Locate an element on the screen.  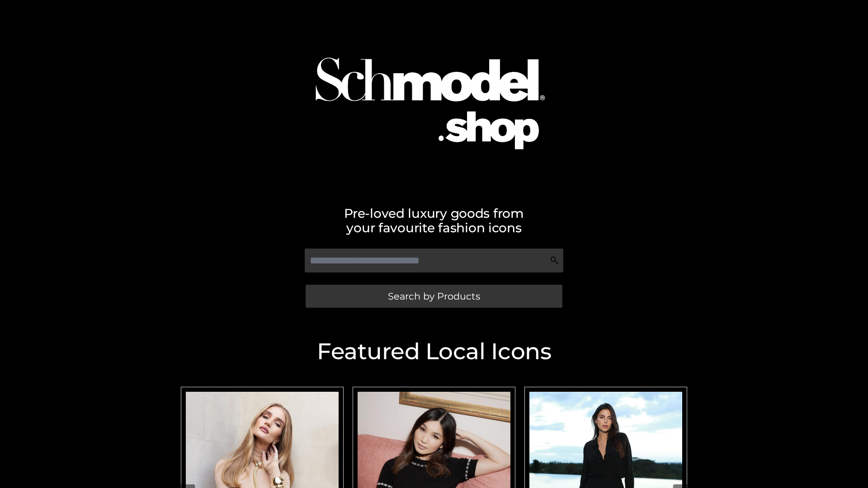
img: Search Icon is located at coordinates (554, 260).